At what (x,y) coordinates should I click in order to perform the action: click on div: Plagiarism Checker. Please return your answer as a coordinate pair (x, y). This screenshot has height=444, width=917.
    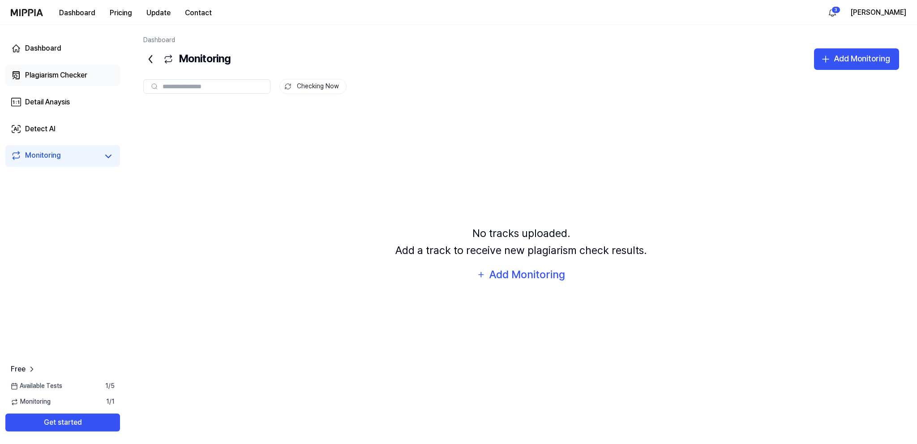
    Looking at the image, I should click on (56, 75).